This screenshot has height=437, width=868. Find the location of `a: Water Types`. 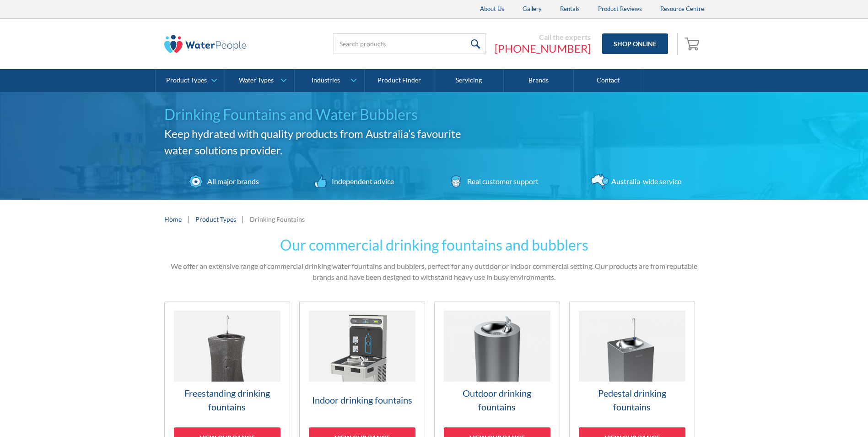

a: Water Types is located at coordinates (259, 80).